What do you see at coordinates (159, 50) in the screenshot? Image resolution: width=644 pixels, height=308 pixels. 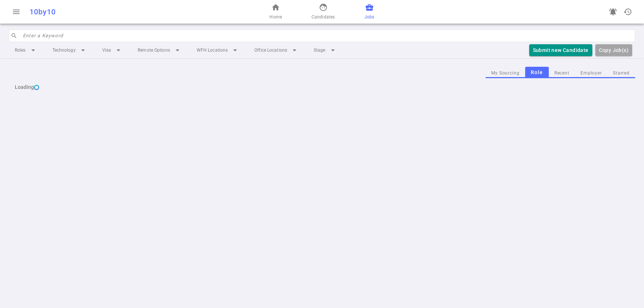 I see `li: Remote Options` at bounding box center [159, 50].